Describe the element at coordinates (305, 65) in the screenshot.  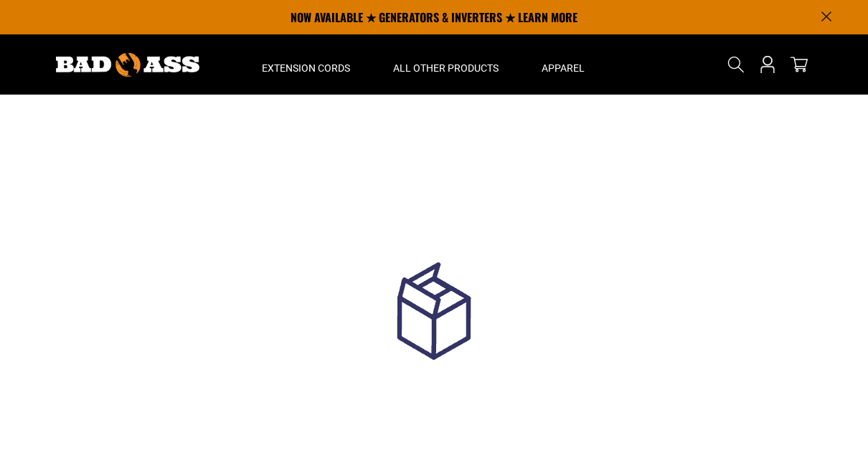
I see `summary: Extension Cords` at that location.